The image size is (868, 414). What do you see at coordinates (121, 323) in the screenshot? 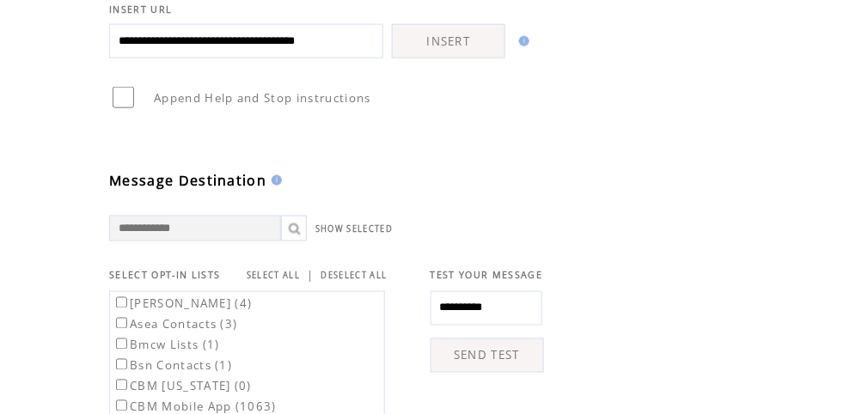
I see `input: Asea Contacts (3)` at bounding box center [121, 323].